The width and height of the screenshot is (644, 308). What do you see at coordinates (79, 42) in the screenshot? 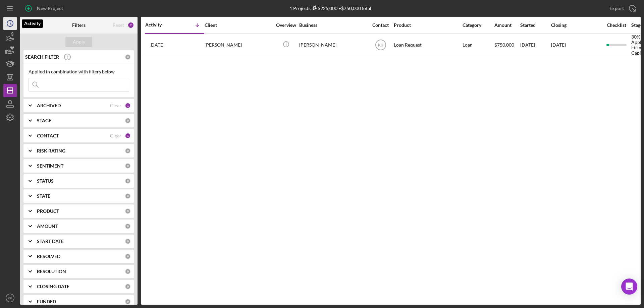
I see `div: Apply` at bounding box center [79, 42].